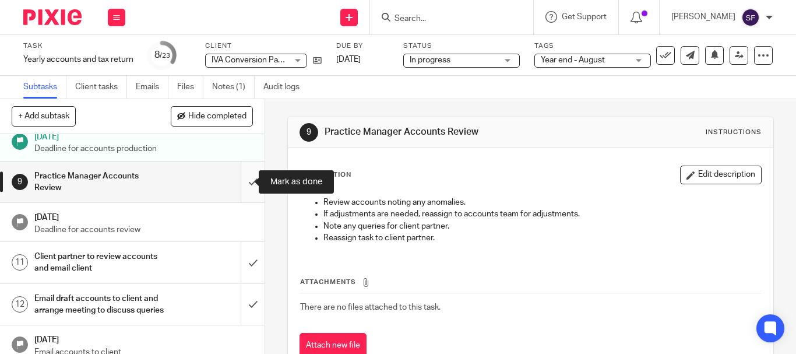 The width and height of the screenshot is (796, 354). What do you see at coordinates (165, 55) in the screenshot?
I see `small: /23` at bounding box center [165, 55].